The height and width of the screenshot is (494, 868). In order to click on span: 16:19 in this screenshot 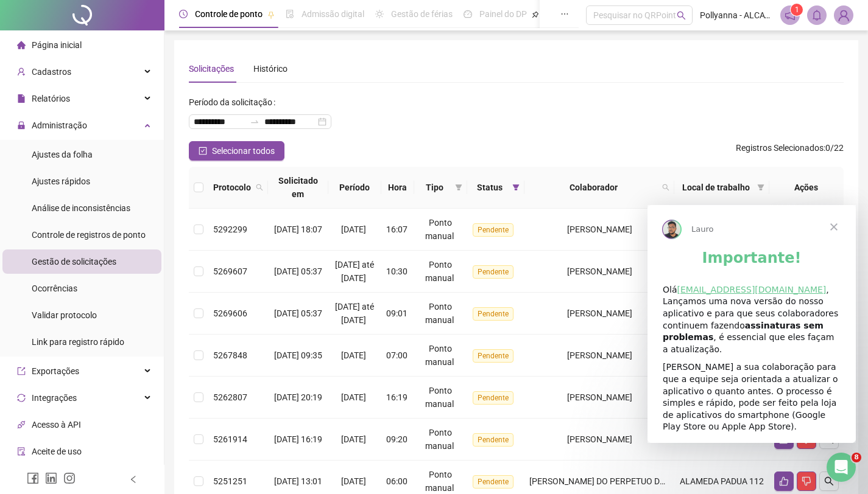, I will do `click(396, 398)`.